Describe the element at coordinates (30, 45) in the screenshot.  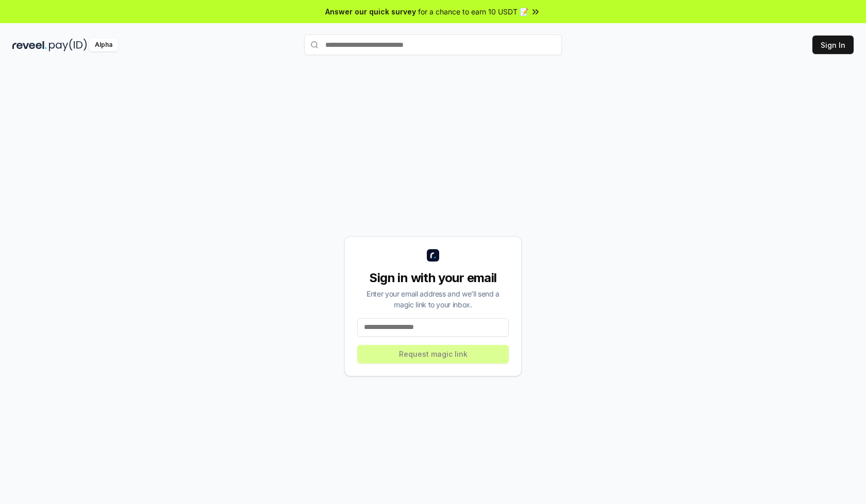
I see `img: reveel_dark` at that location.